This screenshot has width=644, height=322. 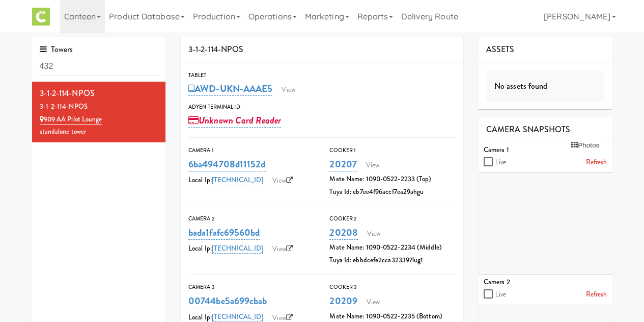 I want to click on div: Adyen Terminal Id, so click(x=322, y=107).